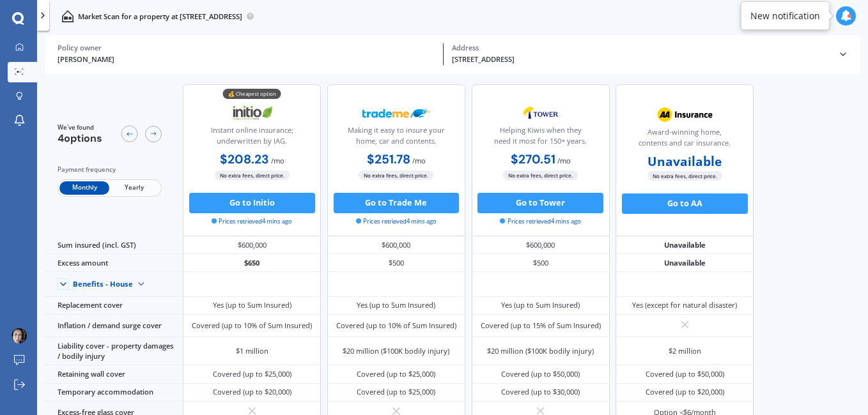 The width and height of the screenshot is (868, 415). Describe the element at coordinates (252, 351) in the screenshot. I see `div: $1 million` at that location.